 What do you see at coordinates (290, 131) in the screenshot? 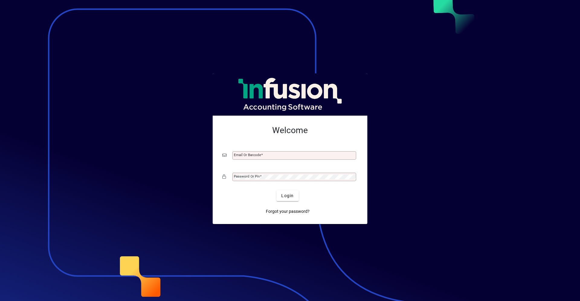
I see `h2: Welcome` at bounding box center [290, 131].